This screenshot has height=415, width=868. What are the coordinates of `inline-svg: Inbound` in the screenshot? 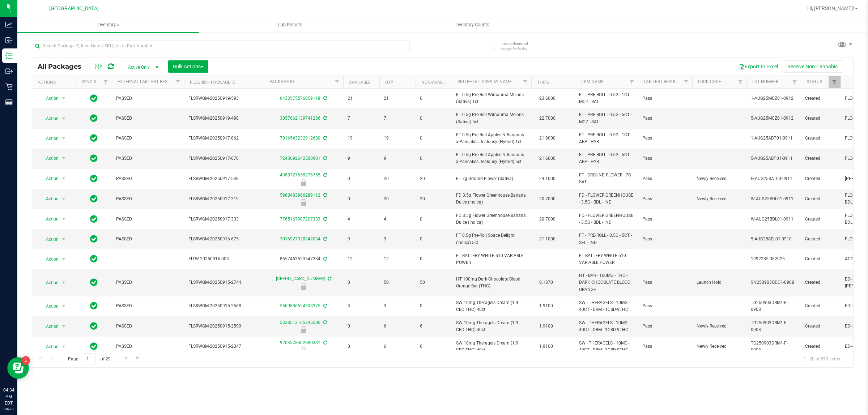 It's located at (9, 40).